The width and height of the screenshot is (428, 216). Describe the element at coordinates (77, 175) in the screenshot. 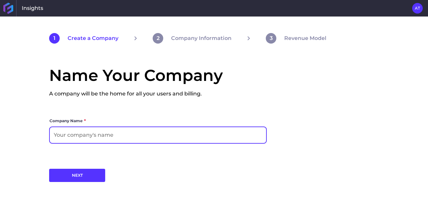

I see `button: NEXT` at that location.